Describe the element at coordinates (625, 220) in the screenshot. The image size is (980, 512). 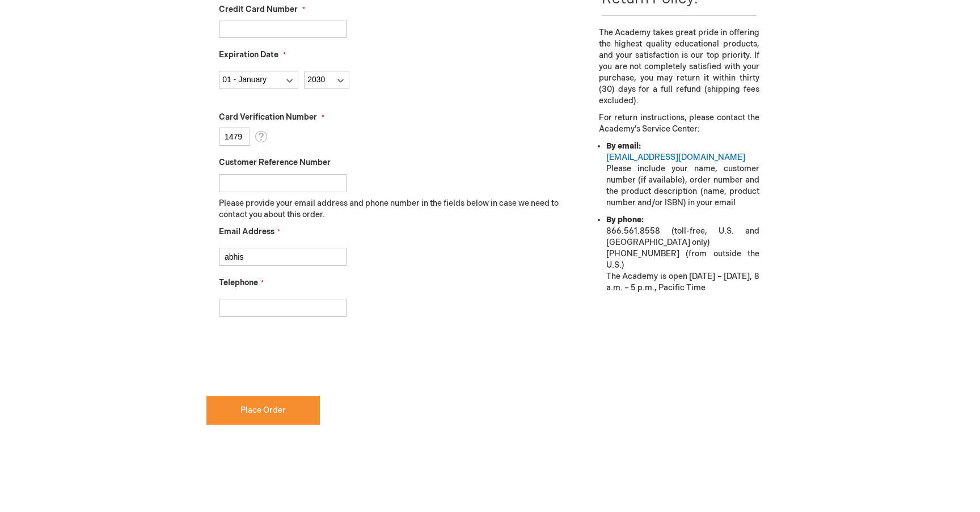
I see `strong: By phone:` at that location.